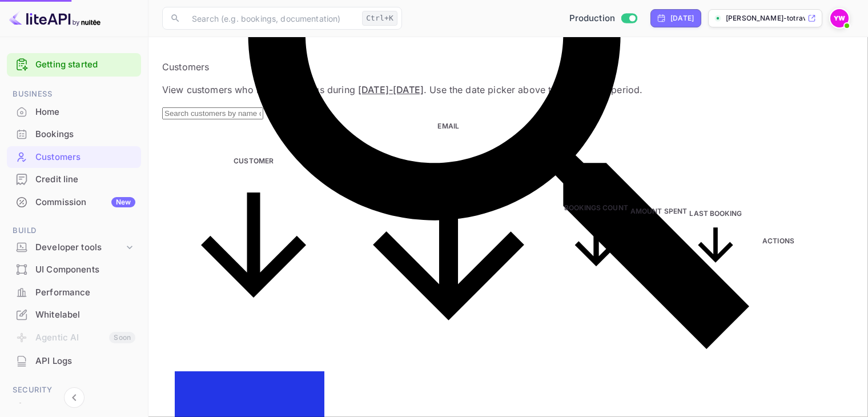 The image size is (868, 417). I want to click on a: Getting started, so click(85, 65).